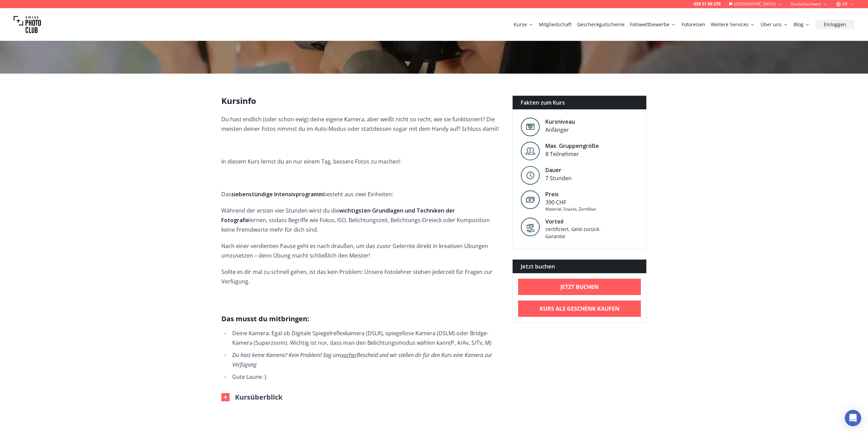  Describe the element at coordinates (600, 25) in the screenshot. I see `a: Geschenkgutscheine` at that location.